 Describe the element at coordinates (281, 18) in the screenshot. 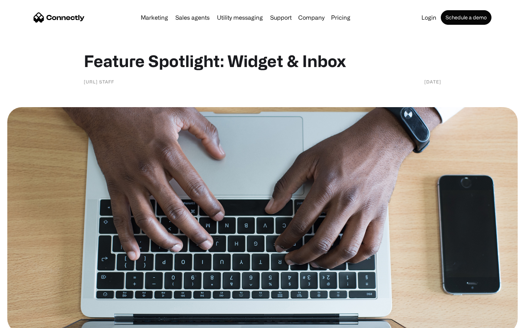

I see `a: Support` at that location.